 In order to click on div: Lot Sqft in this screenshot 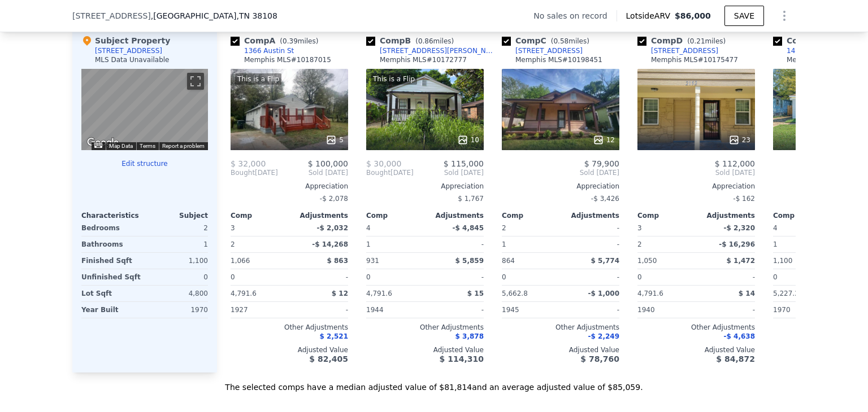, I will do `click(112, 293)`.